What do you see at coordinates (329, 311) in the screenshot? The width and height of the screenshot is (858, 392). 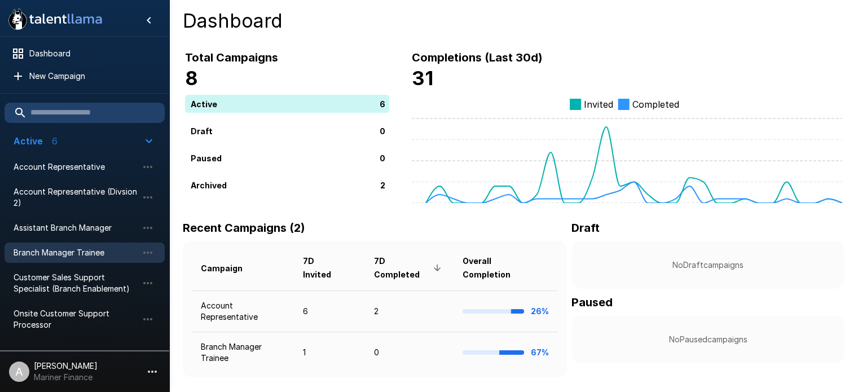 I see `td: 6` at bounding box center [329, 311].